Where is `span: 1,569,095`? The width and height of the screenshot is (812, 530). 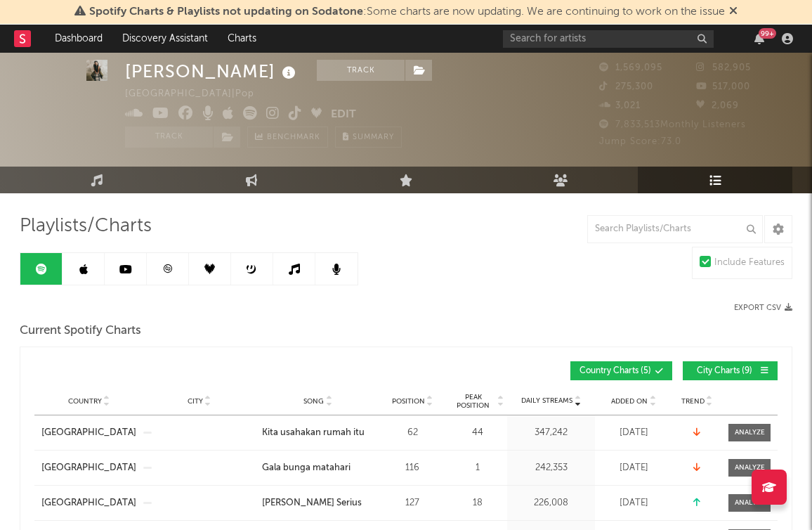 span: 1,569,095 is located at coordinates (631, 68).